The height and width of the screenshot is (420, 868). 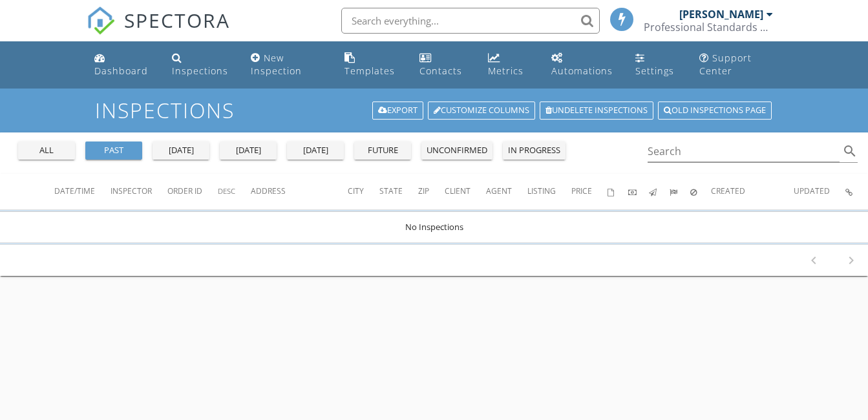 I want to click on a: Settings, so click(x=657, y=65).